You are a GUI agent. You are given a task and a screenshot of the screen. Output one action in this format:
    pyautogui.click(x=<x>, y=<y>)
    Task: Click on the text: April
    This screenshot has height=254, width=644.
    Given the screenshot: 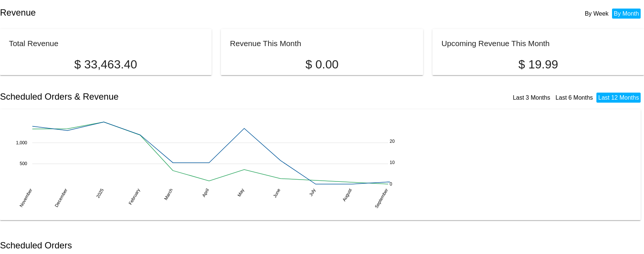 What is the action you would take?
    pyautogui.click(x=205, y=193)
    